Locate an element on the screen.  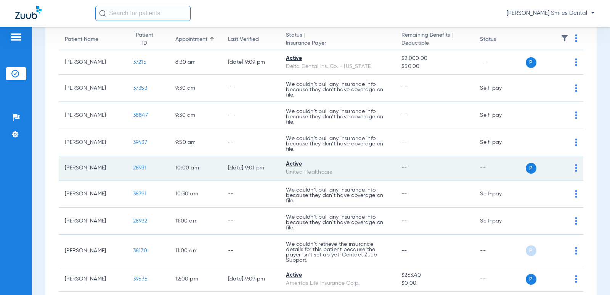
span: Deductible is located at coordinates (435, 43).